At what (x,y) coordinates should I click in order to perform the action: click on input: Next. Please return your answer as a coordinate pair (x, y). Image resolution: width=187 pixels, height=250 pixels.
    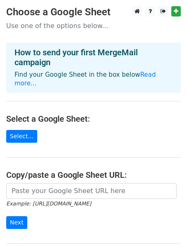
    Looking at the image, I should click on (17, 223).